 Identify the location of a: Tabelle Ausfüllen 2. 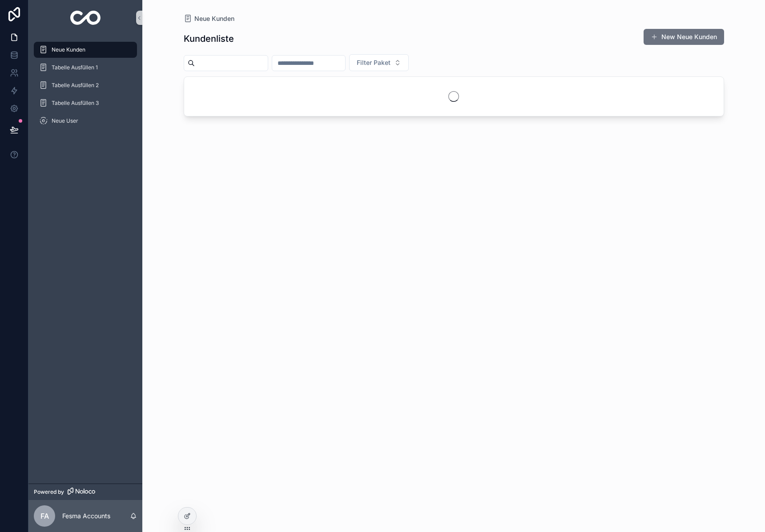
(85, 85).